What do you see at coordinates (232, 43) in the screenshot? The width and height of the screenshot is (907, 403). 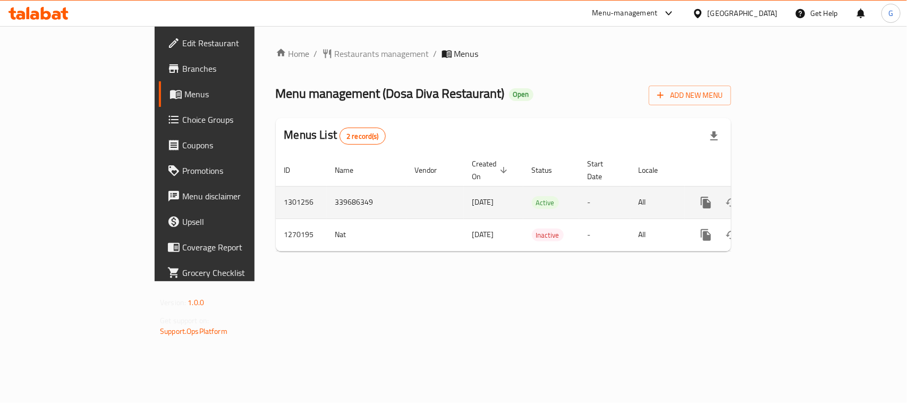 I see `a: Edit Restaurant` at bounding box center [232, 43].